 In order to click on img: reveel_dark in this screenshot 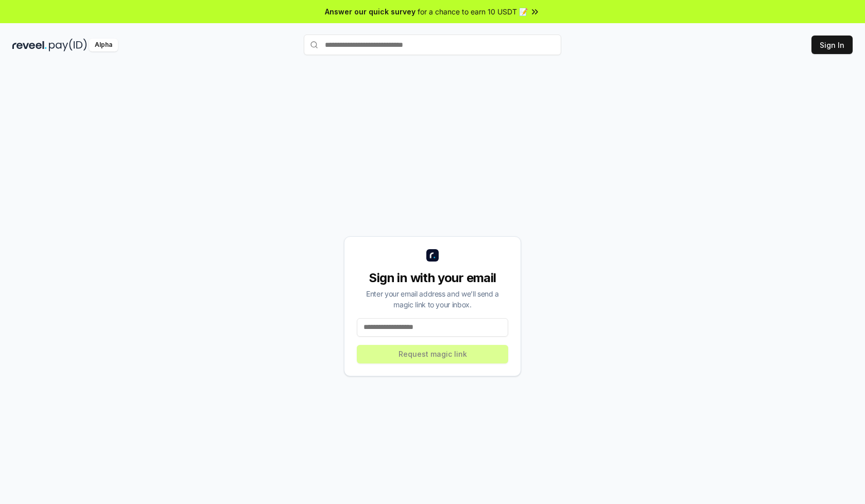, I will do `click(30, 45)`.